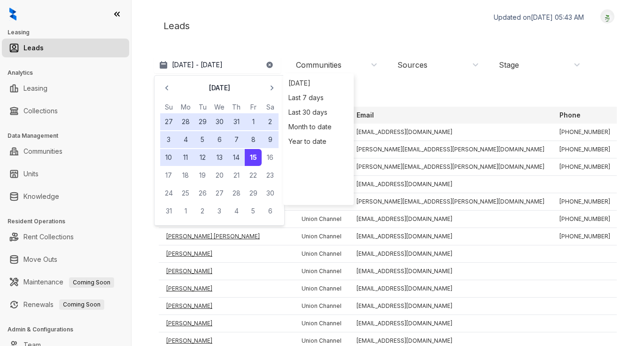 This screenshot has width=644, height=346. Describe the element at coordinates (236, 107) in the screenshot. I see `th: Thursday` at that location.